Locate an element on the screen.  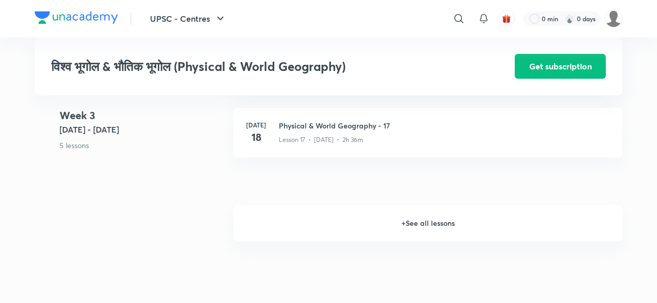
img: Vikram Singh Rawat is located at coordinates (613, 19).